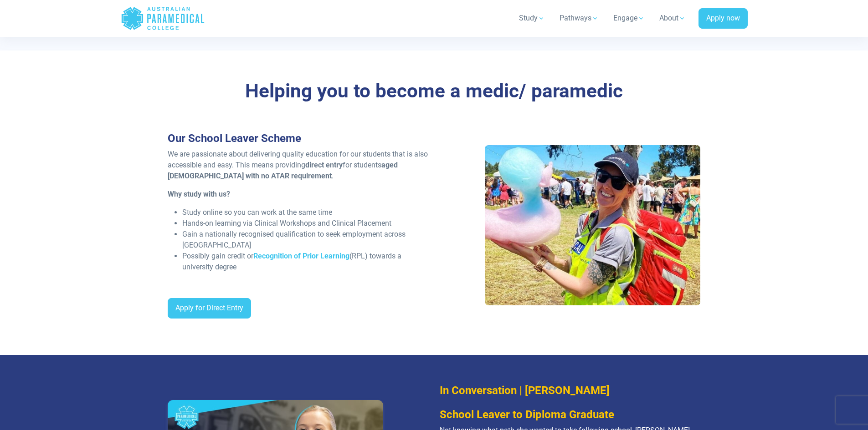 The width and height of the screenshot is (868, 430). Describe the element at coordinates (305, 262) in the screenshot. I see `li: Possibly gain credit or (RPL) towards a university degree` at that location.